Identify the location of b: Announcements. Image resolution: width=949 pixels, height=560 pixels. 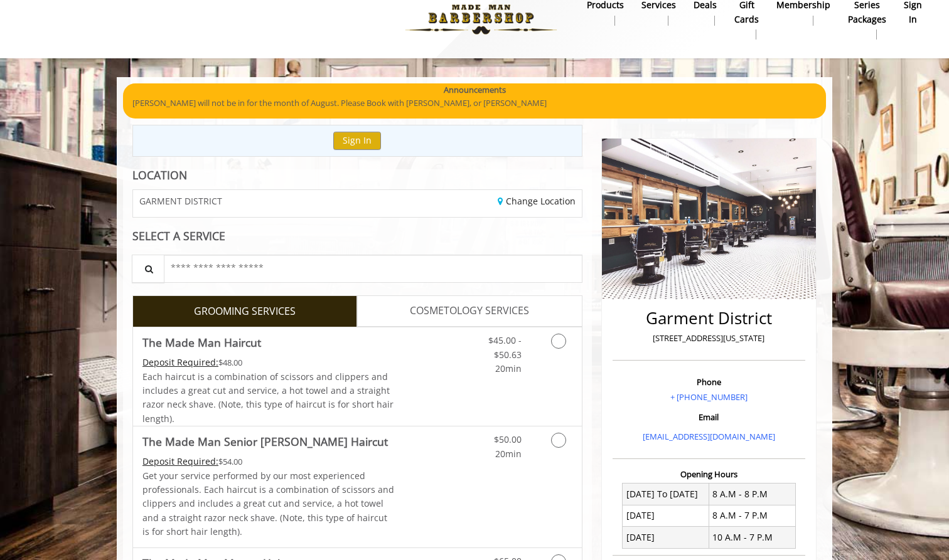
(475, 90).